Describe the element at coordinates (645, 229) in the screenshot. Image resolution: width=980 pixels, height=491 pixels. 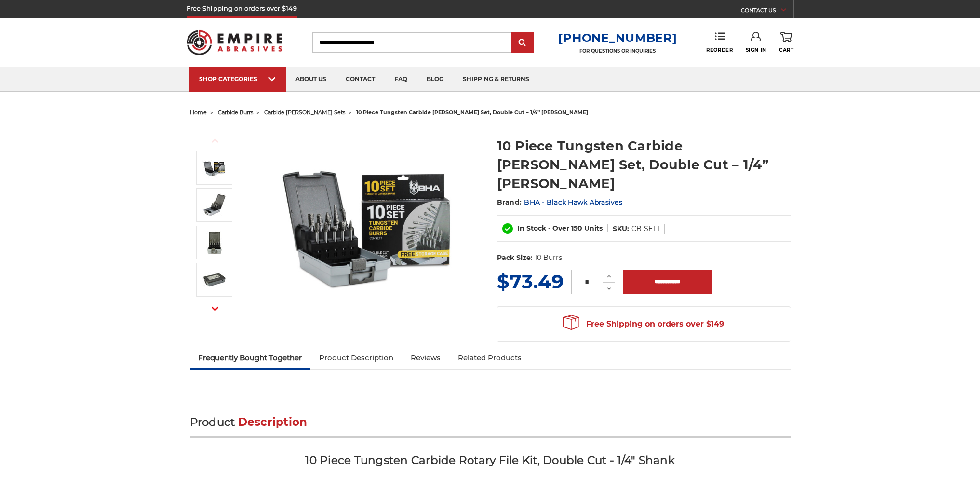
I see `dd: CB-SET1` at that location.